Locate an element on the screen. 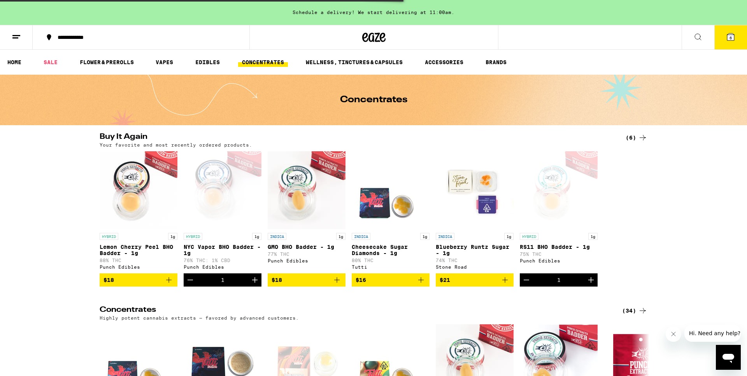  a: Open page for Cheesecake Sugar Diamonds - 1g from Tutti is located at coordinates (390, 212).